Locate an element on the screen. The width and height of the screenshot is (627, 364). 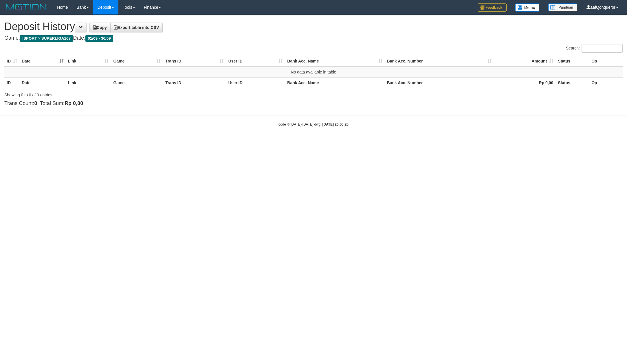
span: 01/09 - 30/09 is located at coordinates (99, 39).